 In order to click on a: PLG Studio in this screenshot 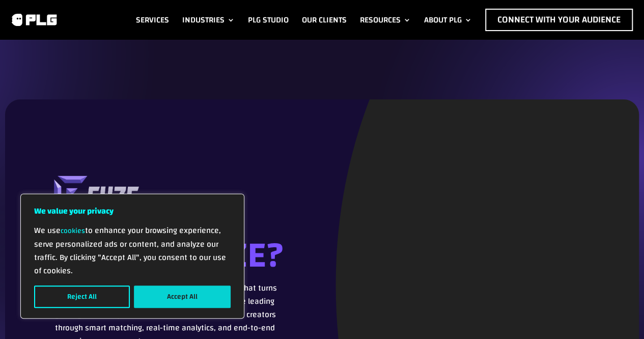, I will do `click(269, 20)`.